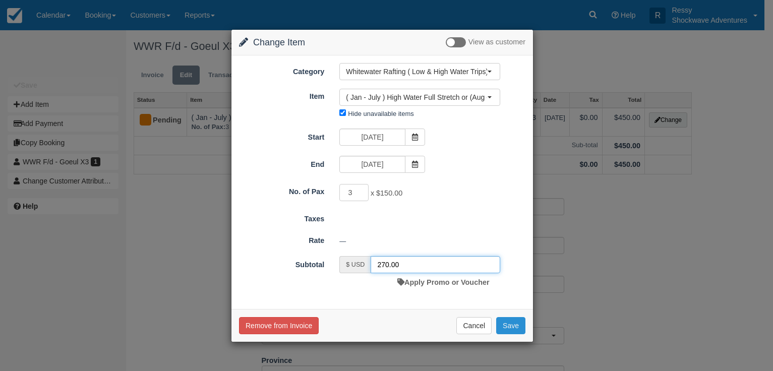 The image size is (773, 371). Describe the element at coordinates (474, 326) in the screenshot. I see `button: Cancel` at that location.